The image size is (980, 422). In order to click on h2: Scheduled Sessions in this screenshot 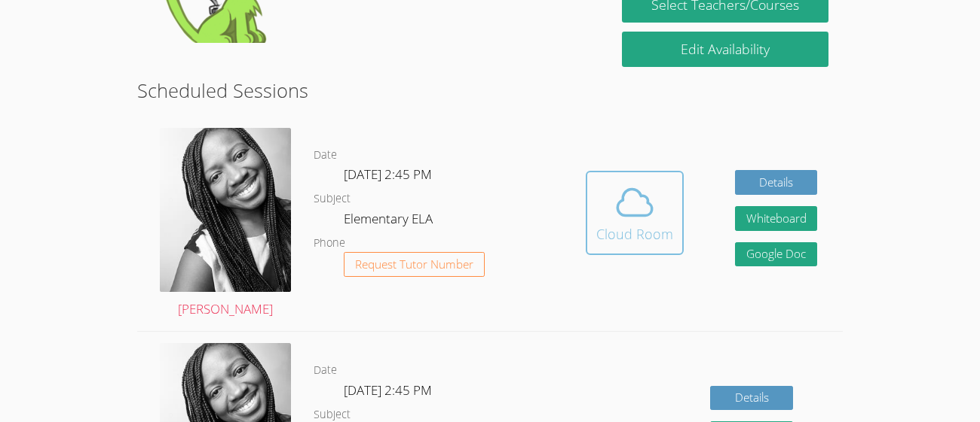, I will do `click(490, 91)`.